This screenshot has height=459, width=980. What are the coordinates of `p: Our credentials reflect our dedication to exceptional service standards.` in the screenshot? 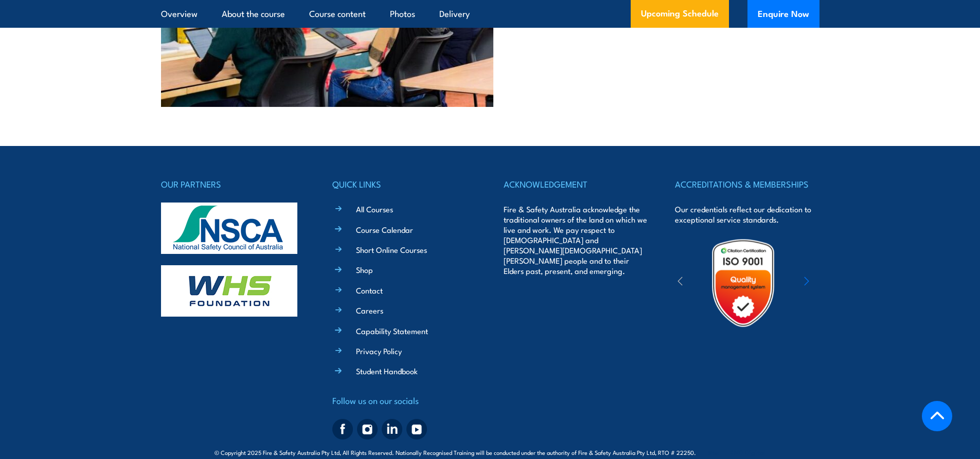 It's located at (747, 214).